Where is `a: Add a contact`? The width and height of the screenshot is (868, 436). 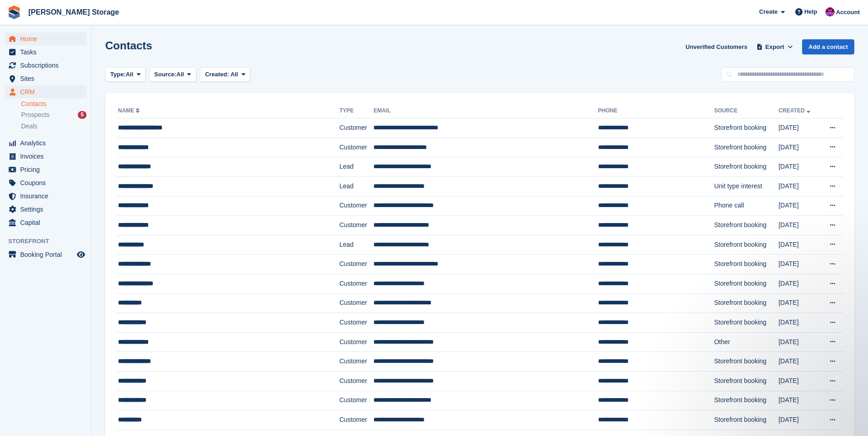
a: Add a contact is located at coordinates (829, 47).